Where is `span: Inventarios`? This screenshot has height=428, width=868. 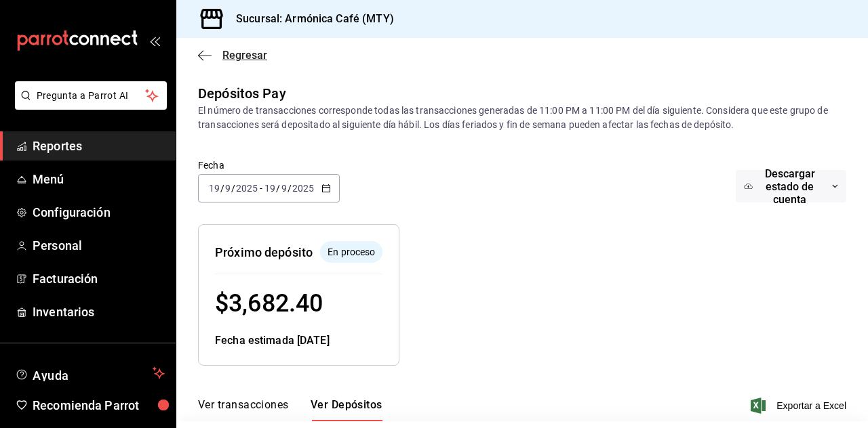
span: Inventarios is located at coordinates (98, 312).